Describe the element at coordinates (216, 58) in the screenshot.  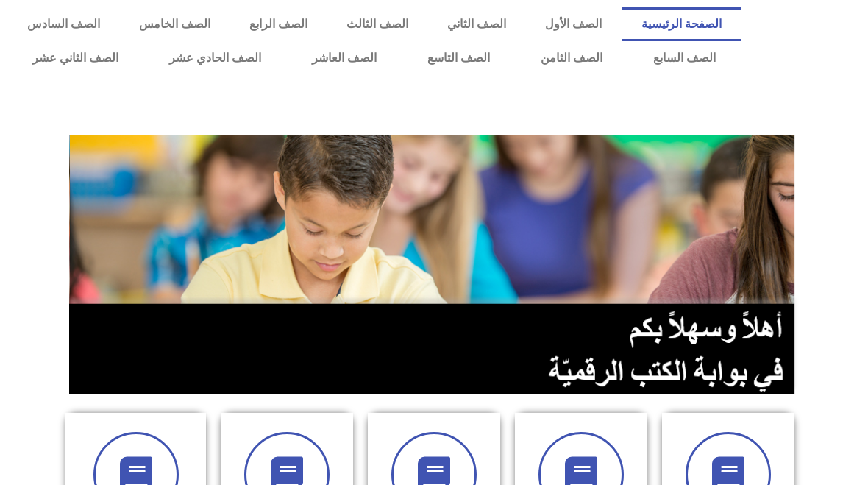
I see `a: الصف الحادي عشر` at that location.